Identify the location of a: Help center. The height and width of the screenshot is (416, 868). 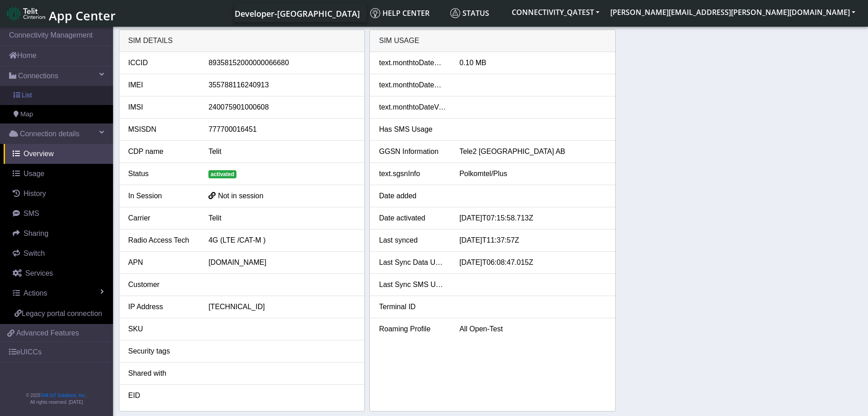
(407, 13).